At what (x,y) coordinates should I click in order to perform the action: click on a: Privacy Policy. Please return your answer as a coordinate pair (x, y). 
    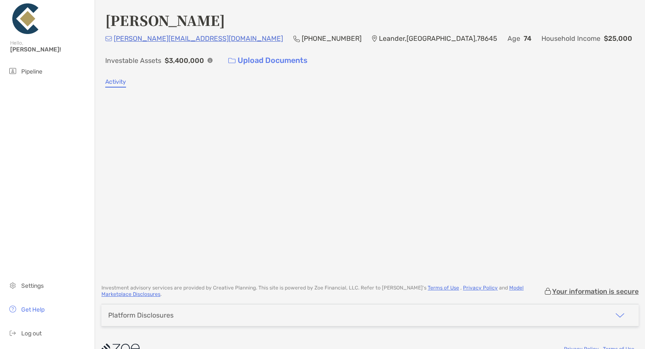
    Looking at the image, I should click on (481, 287).